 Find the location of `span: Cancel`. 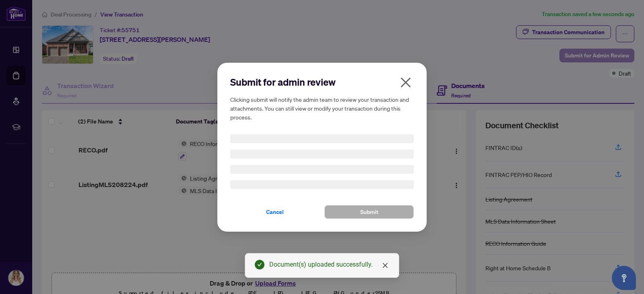

span: Cancel is located at coordinates (275, 212).